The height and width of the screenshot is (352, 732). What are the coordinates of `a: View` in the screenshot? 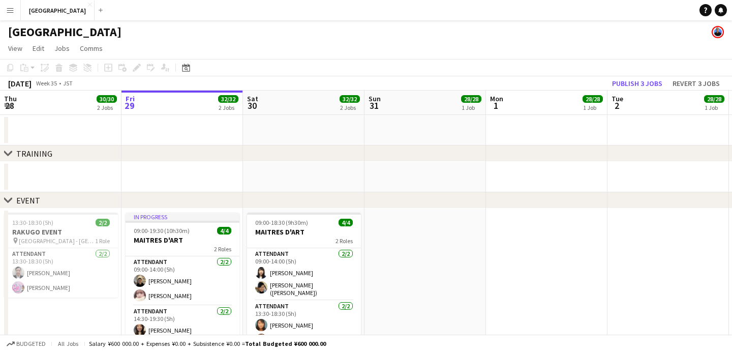 It's located at (15, 48).